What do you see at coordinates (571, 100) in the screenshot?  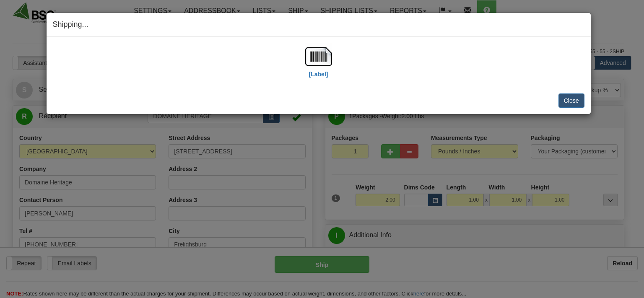 I see `button: Close` at bounding box center [571, 100].